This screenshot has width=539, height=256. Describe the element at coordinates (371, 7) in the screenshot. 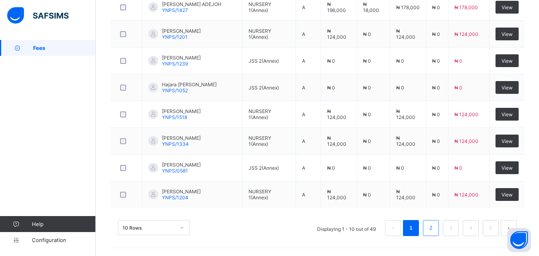

I see `span: ₦ 18,000` at that location.